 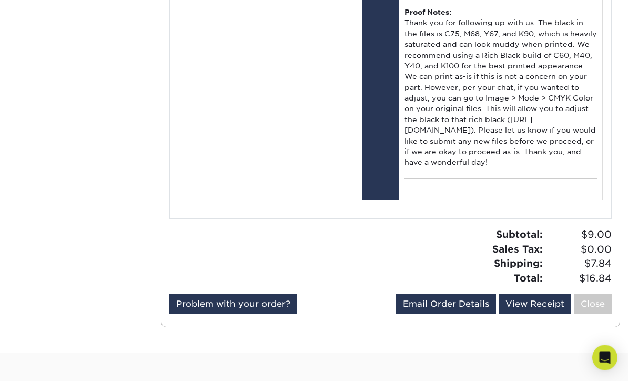 I want to click on span: $16.84, so click(x=579, y=279).